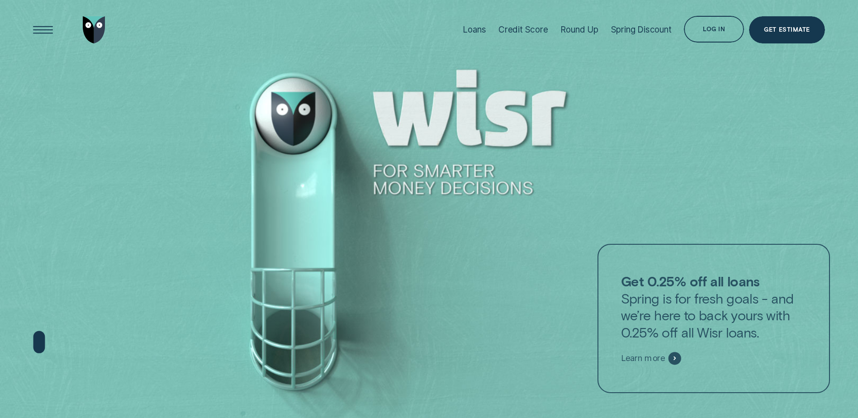  Describe the element at coordinates (787, 30) in the screenshot. I see `a: Get Estimate` at that location.